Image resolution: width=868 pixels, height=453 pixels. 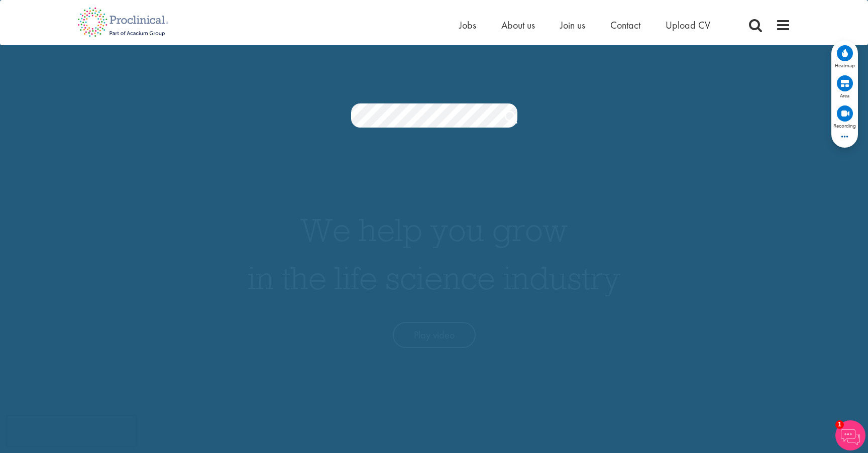 What do you see at coordinates (844, 116) in the screenshot?
I see `div: View recordings` at bounding box center [844, 116].